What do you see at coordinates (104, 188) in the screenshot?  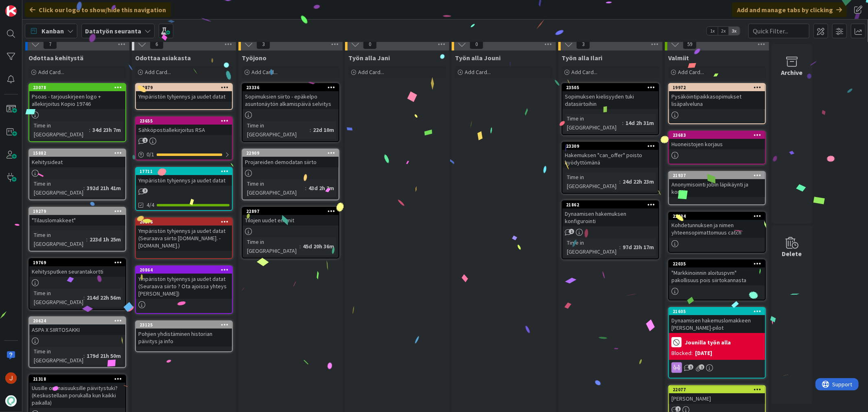 I see `div: 392d 21h 41m` at bounding box center [104, 188].